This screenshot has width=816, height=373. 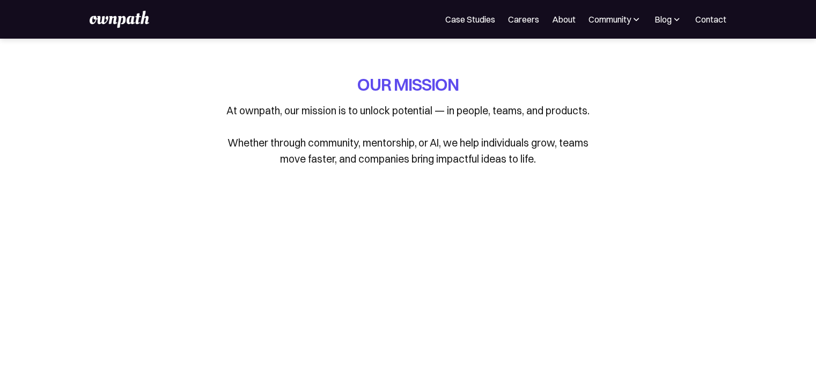 What do you see at coordinates (564, 19) in the screenshot?
I see `a: About` at bounding box center [564, 19].